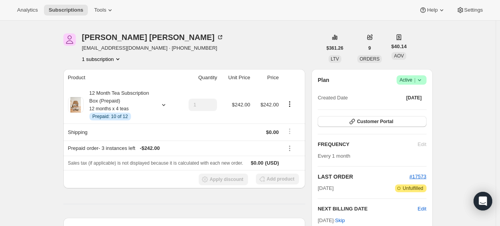 Image resolution: width=500 pixels, height=226 pixels. Describe the element at coordinates (399, 47) in the screenshot. I see `span: $40.14` at that location.